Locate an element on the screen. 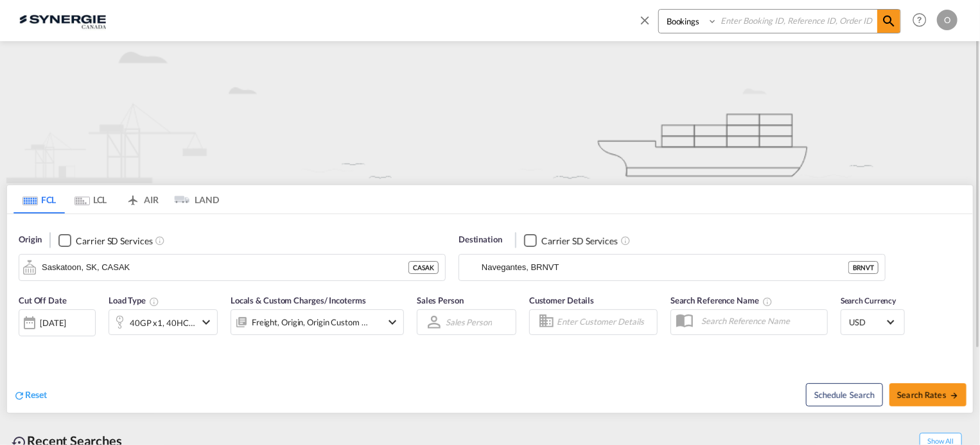 The height and width of the screenshot is (445, 980). md-input-container: Navegantes, BRNVT is located at coordinates (672, 267).